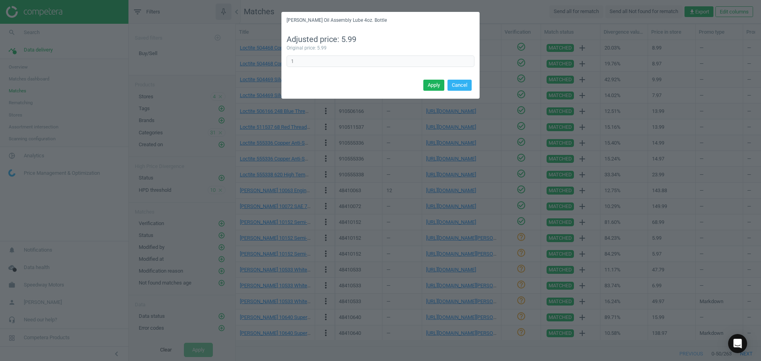  Describe the element at coordinates (433, 85) in the screenshot. I see `button: Apply` at that location.